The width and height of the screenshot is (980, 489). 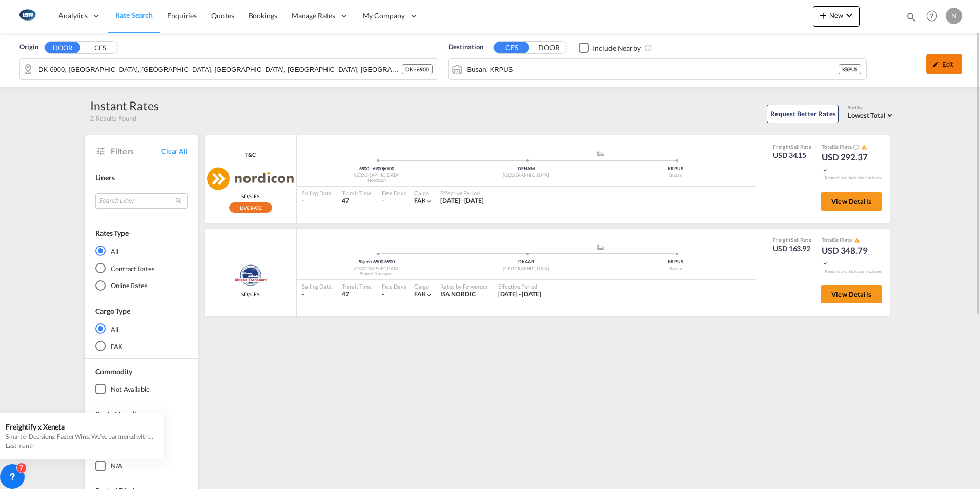 I want to click on md-radio-button: Online Rates, so click(x=141, y=285).